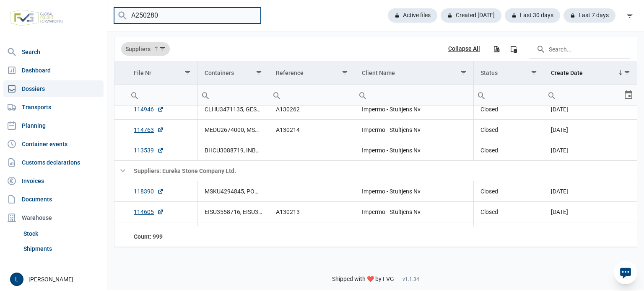 The width and height of the screenshot is (644, 291). I want to click on td: Column Reference, so click(312, 73).